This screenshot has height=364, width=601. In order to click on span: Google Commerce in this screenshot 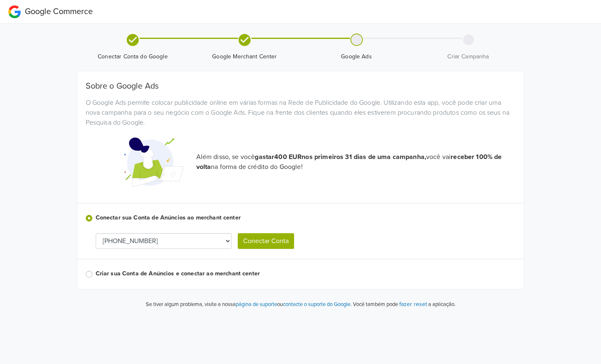, I will do `click(59, 11)`.